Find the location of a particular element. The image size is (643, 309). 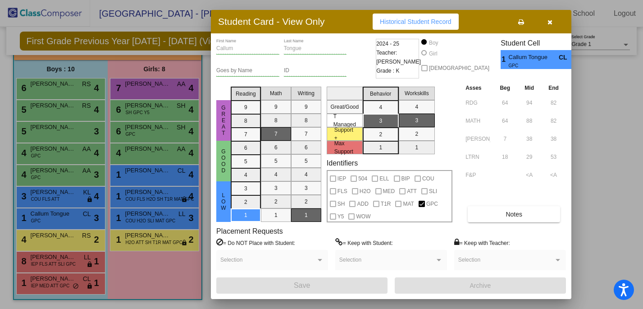

button: Historical Student Record is located at coordinates (416, 22).